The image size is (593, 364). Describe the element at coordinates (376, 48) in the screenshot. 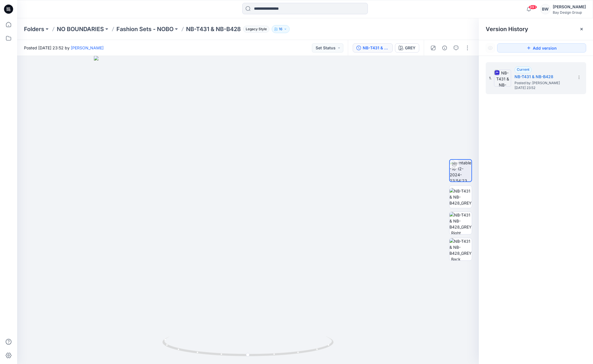

I see `div: NB-T431 & NB-B428` at that location.